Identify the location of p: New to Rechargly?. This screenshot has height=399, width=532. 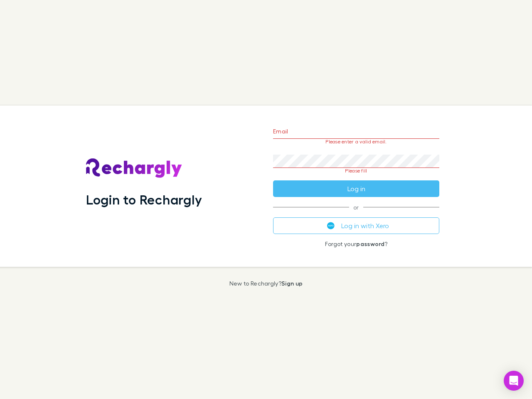
(266, 283).